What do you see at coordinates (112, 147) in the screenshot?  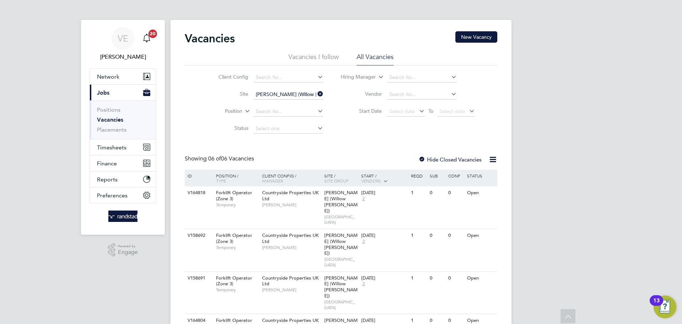 I see `span: Timesheets` at bounding box center [112, 147].